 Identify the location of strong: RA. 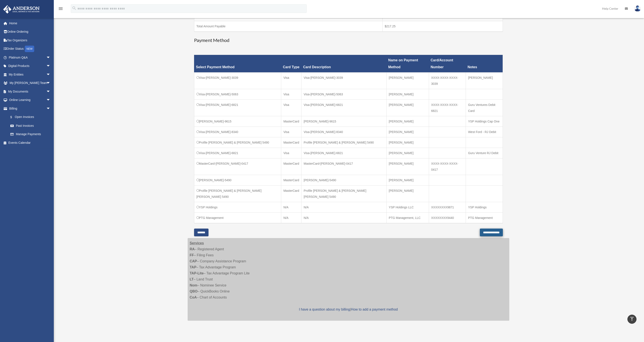
(192, 249).